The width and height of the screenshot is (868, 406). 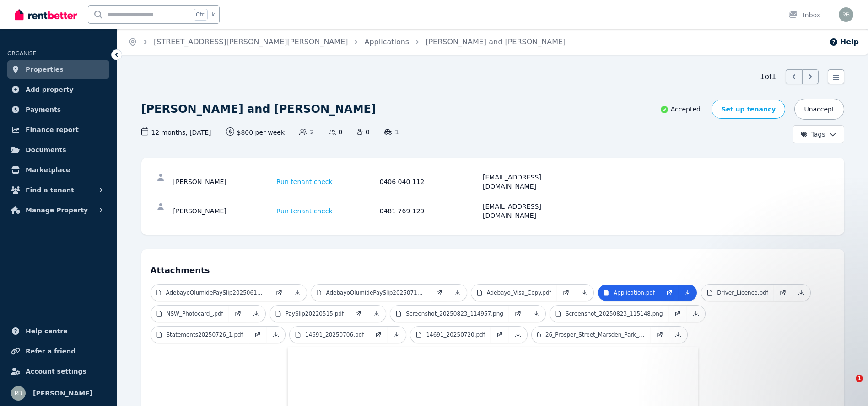 I want to click on span: Add property, so click(x=50, y=89).